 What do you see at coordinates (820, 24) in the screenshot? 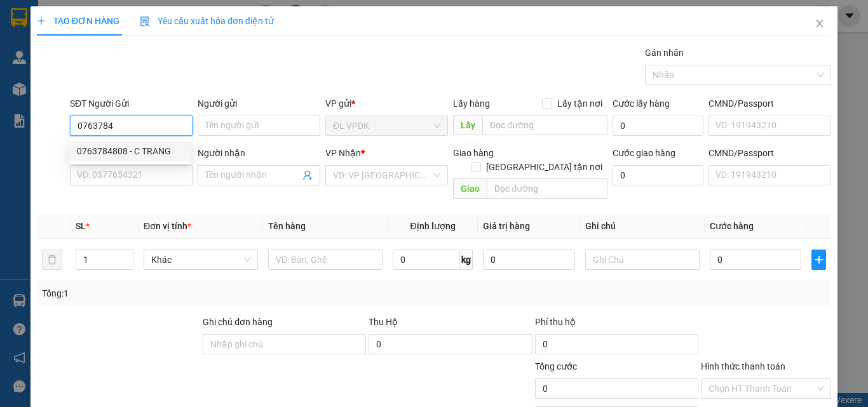
I see `button: Close` at bounding box center [820, 24].